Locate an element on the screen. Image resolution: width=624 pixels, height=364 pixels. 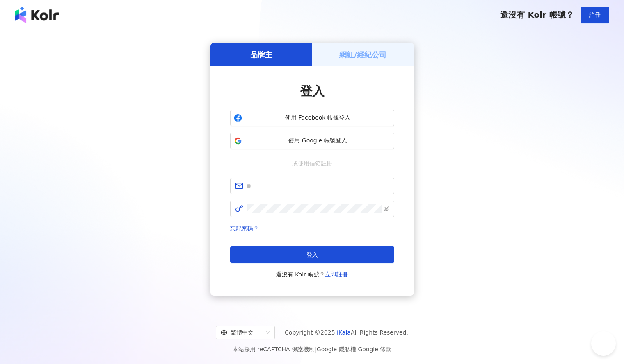
img: logo is located at coordinates (37, 15).